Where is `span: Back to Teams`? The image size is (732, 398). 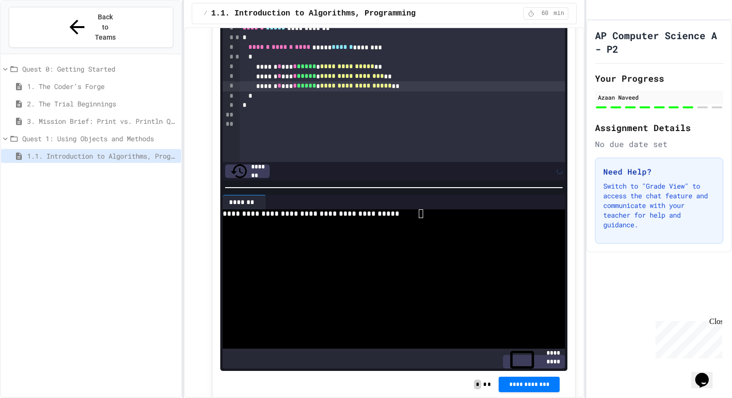 span: Back to Teams is located at coordinates (105, 27).